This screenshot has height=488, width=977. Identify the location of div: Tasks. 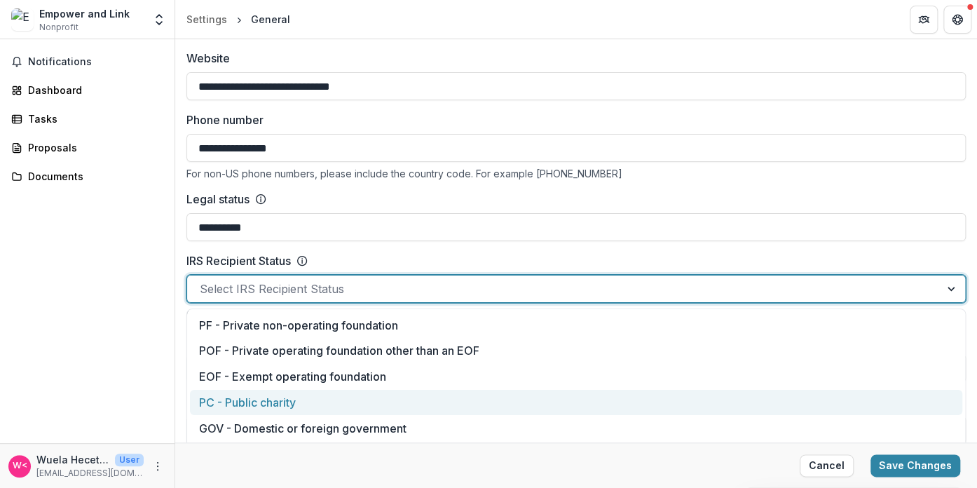
(92, 118).